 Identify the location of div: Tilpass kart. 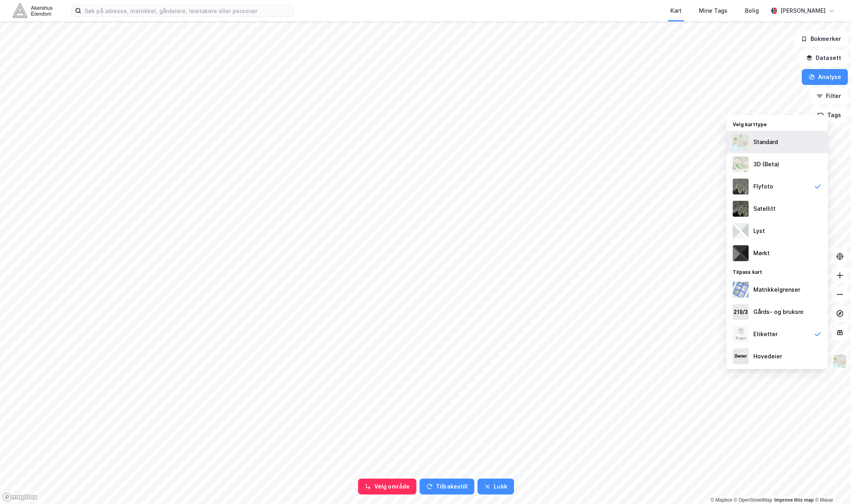
(777, 272).